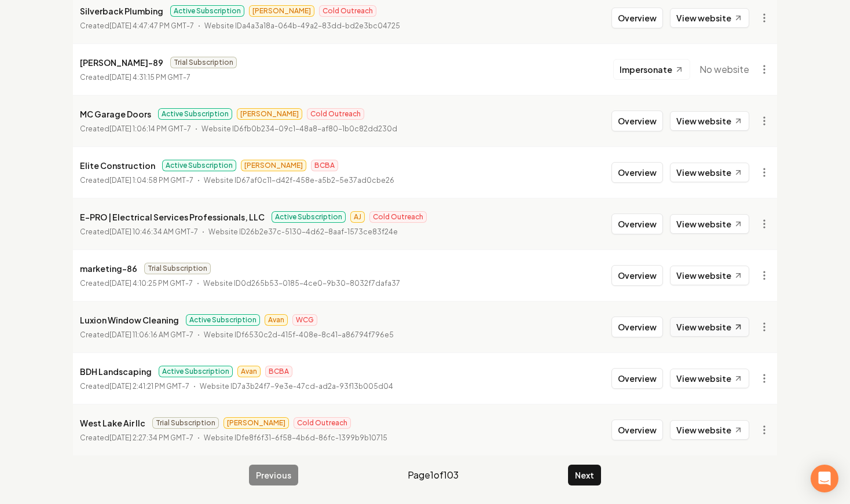 The width and height of the screenshot is (850, 504). I want to click on span: WCG, so click(305, 320).